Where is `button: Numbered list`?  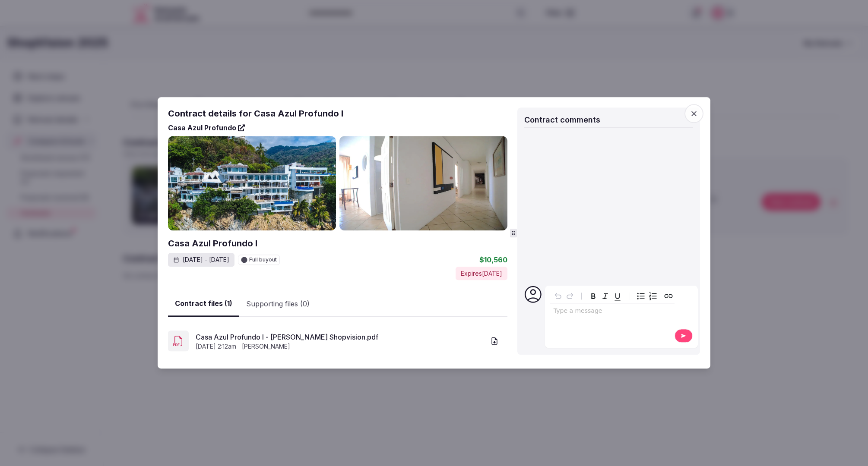
button: Numbered list is located at coordinates (653, 296).